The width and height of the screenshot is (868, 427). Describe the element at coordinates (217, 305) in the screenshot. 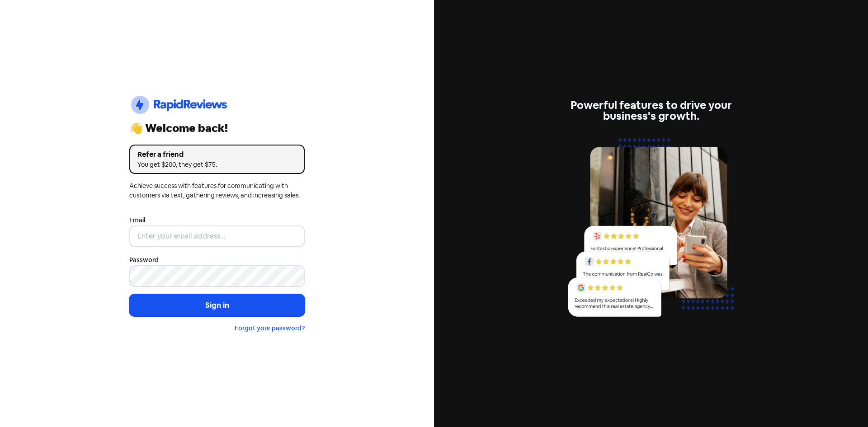

I see `button: Sign in` at that location.